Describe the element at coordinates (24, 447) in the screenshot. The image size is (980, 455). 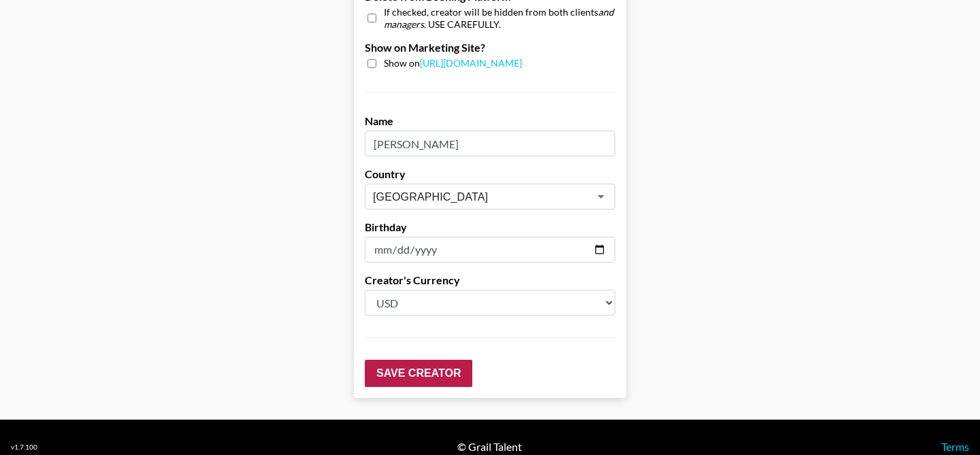
I see `div: v 1.7.100` at that location.